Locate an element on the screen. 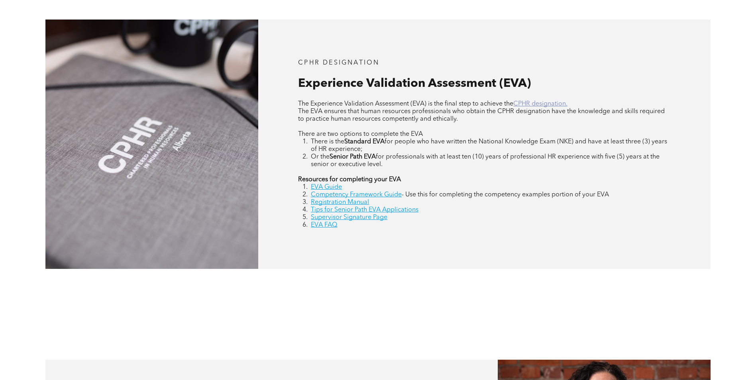 The image size is (756, 380). span: Experience Validation Assessment (EVA) is located at coordinates (414, 84).